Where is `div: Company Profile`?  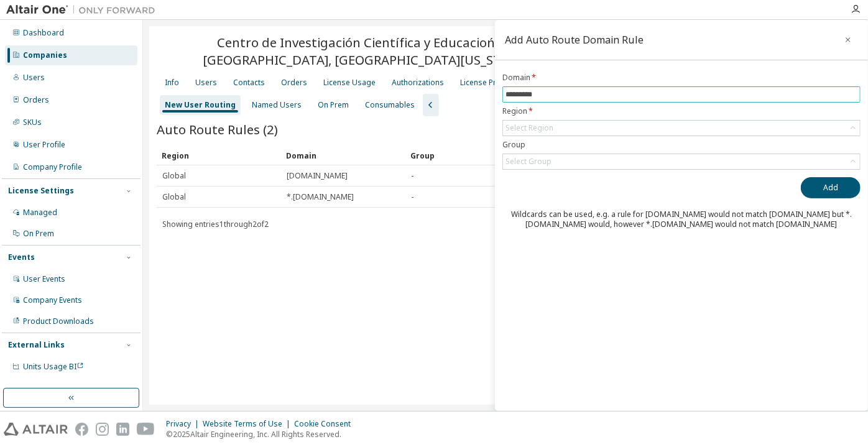
div: Company Profile is located at coordinates (52, 167).